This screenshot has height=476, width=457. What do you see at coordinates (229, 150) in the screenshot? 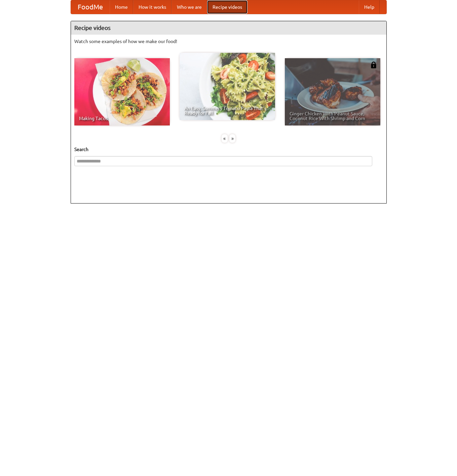
I see `h5: Search` at bounding box center [229, 150].